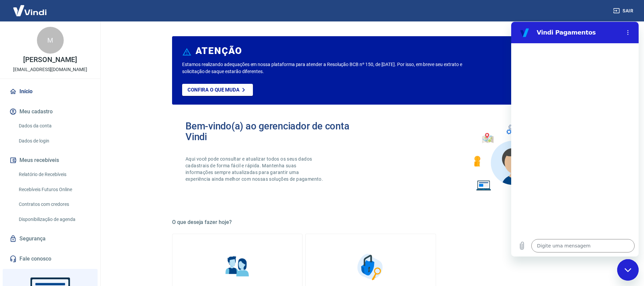  Describe the element at coordinates (214, 90) in the screenshot. I see `p: Confira o que muda` at that location.